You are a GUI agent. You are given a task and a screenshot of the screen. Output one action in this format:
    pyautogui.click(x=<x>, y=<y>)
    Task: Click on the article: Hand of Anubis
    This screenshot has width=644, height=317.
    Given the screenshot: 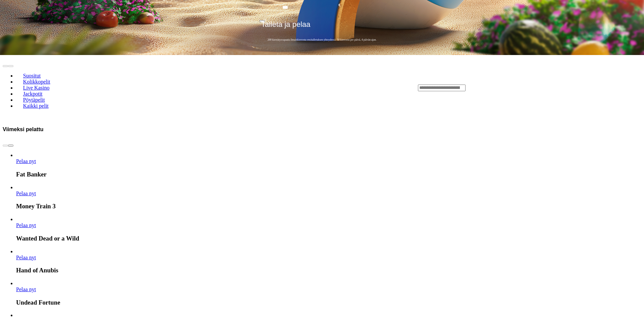 What is the action you would take?
    pyautogui.click(x=329, y=261)
    